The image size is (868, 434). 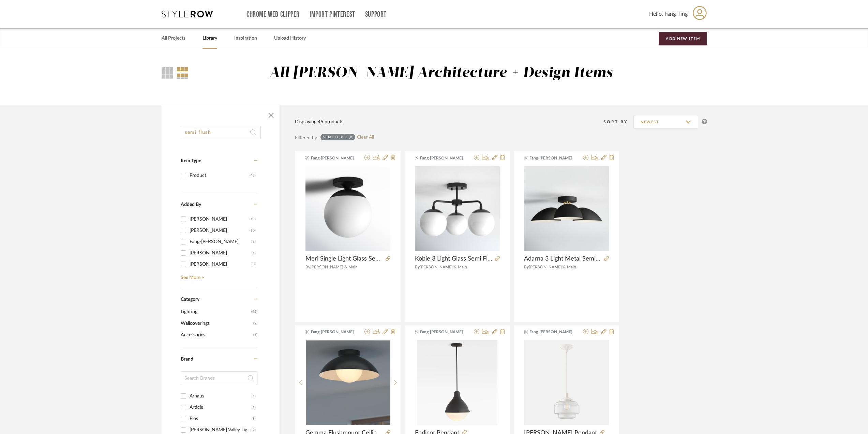 I want to click on a: See More +, so click(x=218, y=275).